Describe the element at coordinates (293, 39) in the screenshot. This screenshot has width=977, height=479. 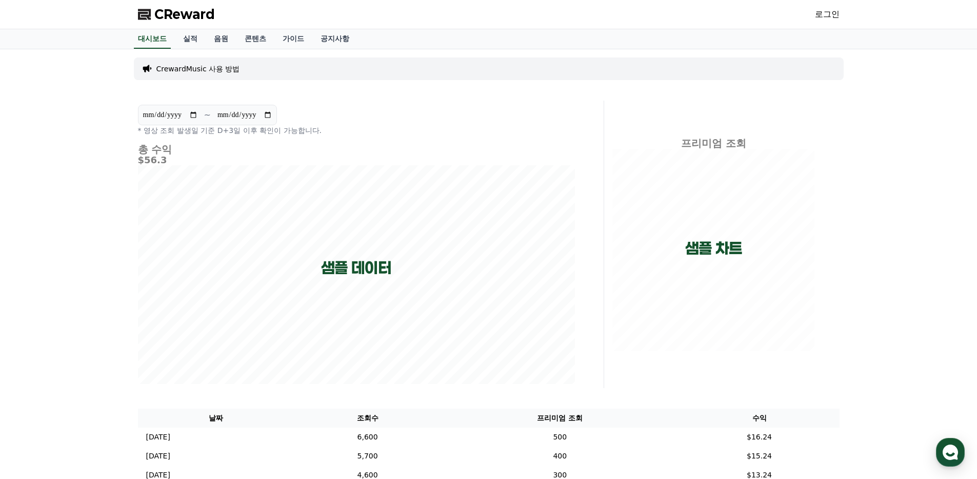
I see `a: 가이드` at that location.